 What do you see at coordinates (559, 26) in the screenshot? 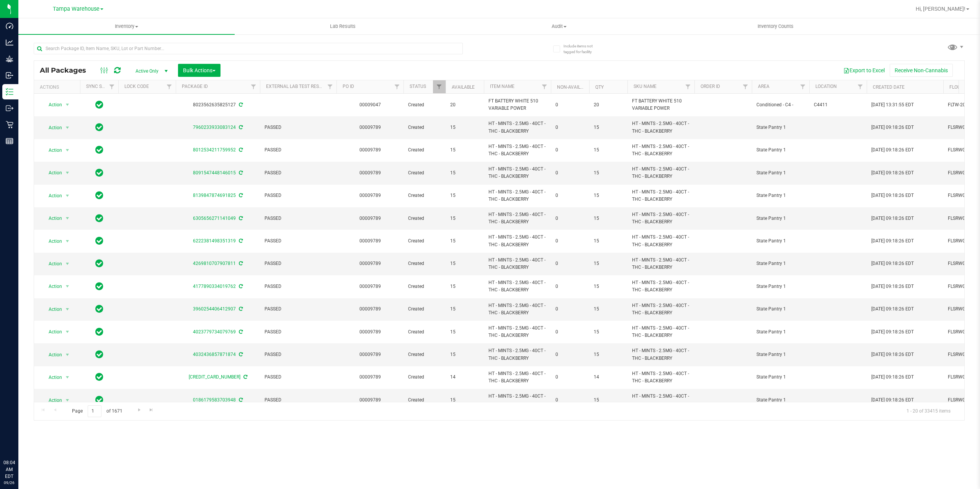
I see `a: Audit` at bounding box center [559, 26].